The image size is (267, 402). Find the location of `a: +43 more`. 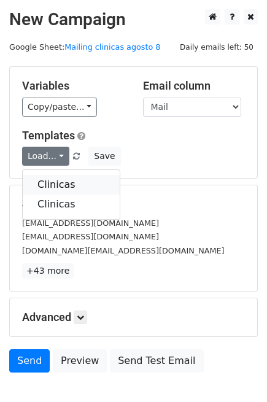

a: +43 more is located at coordinates (48, 271).